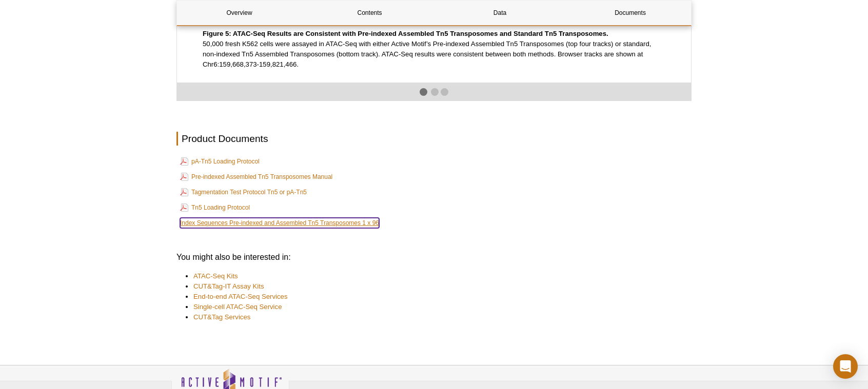 The height and width of the screenshot is (389, 868). Describe the element at coordinates (630, 12) in the screenshot. I see `a: Documents` at that location.